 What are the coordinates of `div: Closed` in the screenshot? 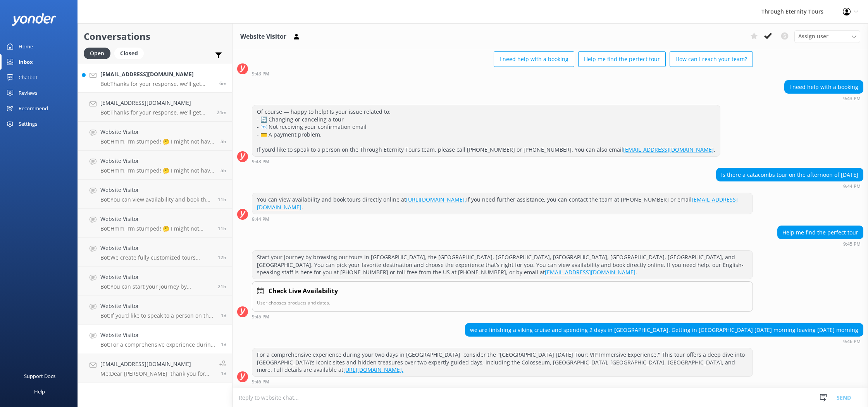 It's located at (129, 53).